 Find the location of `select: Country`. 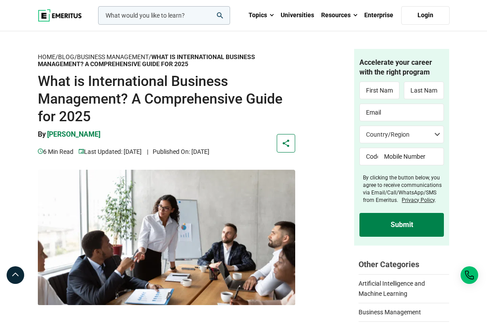

select: Country is located at coordinates (402, 134).